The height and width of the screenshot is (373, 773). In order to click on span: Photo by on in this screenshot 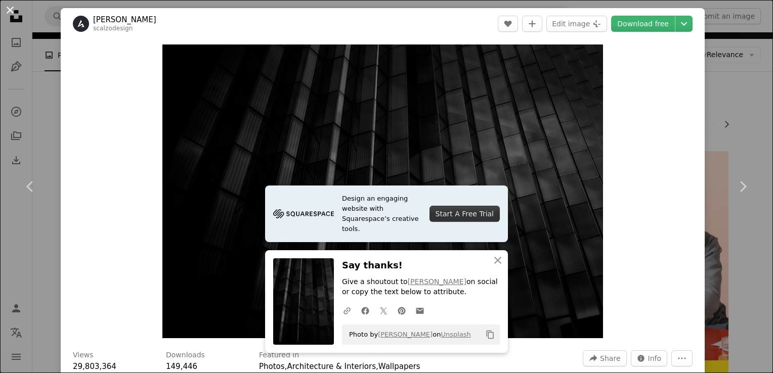, I will do `click(407, 335)`.